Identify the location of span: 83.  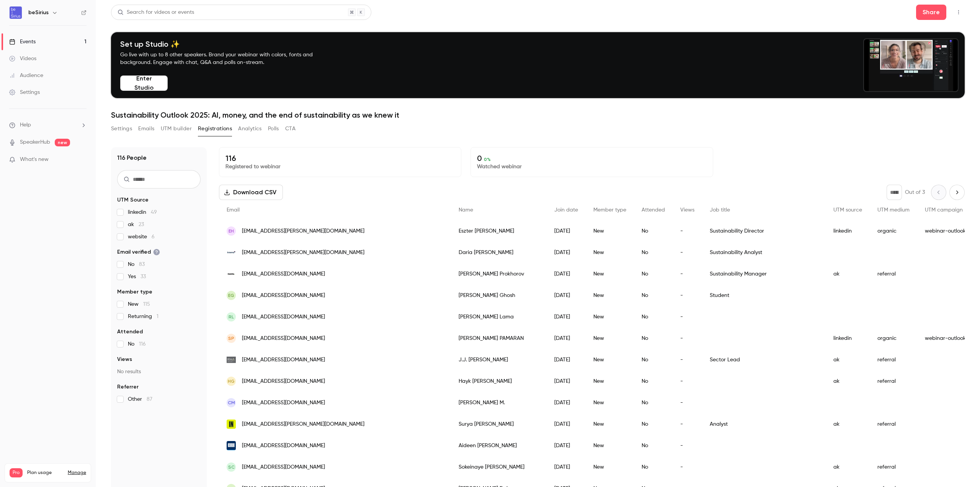
(142, 264).